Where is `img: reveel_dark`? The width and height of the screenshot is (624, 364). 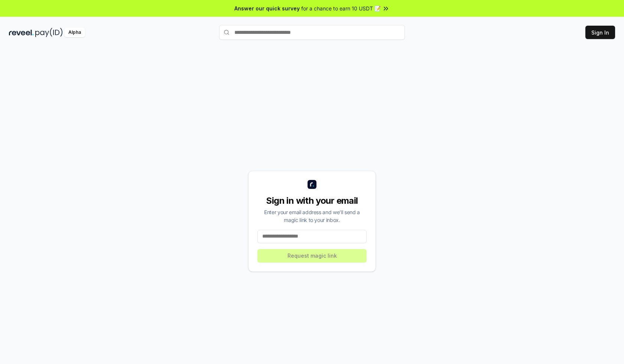 img: reveel_dark is located at coordinates (22, 32).